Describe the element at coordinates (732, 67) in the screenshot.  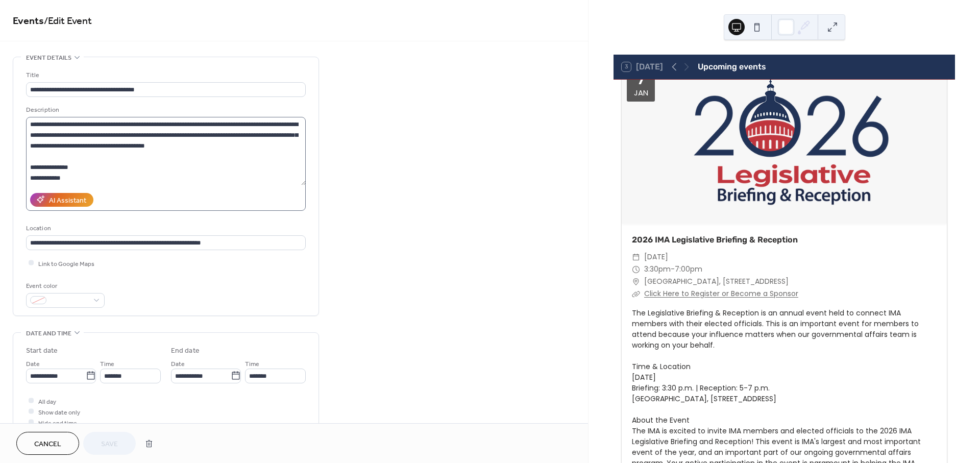
I see `div: Upcoming events` at that location.